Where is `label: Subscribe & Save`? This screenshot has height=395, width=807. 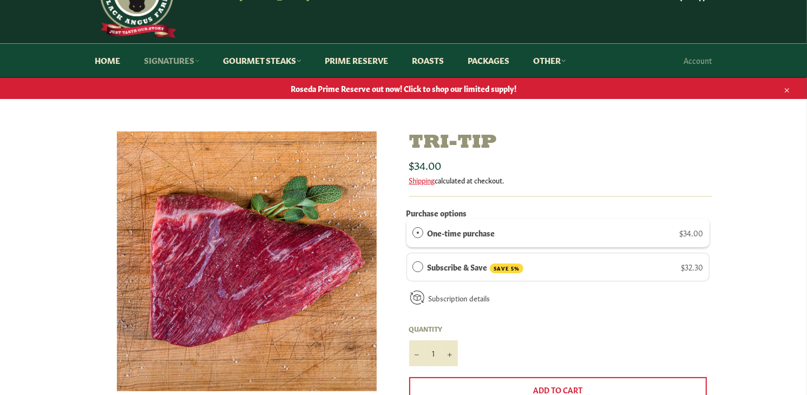 label: Subscribe & Save is located at coordinates (475, 267).